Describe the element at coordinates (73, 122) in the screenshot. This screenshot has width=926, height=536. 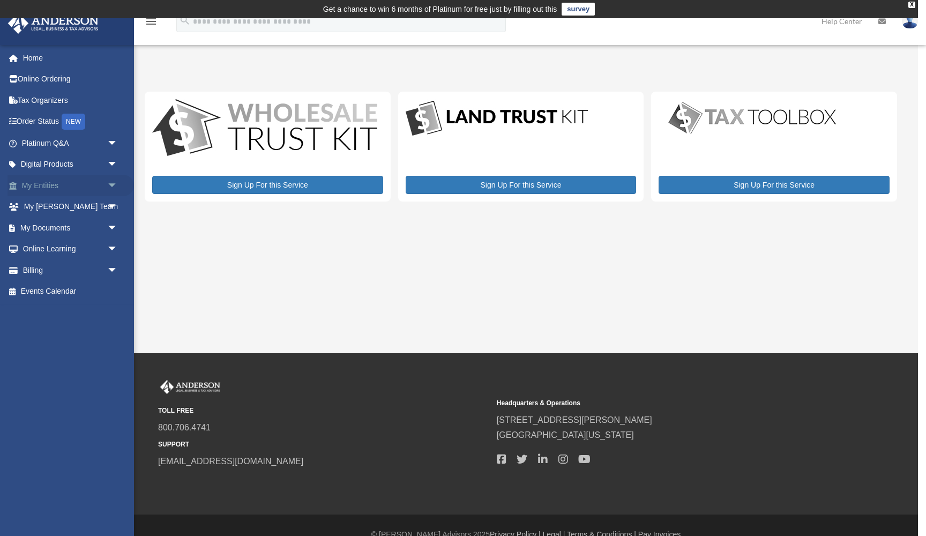
I see `div: NEW` at that location.